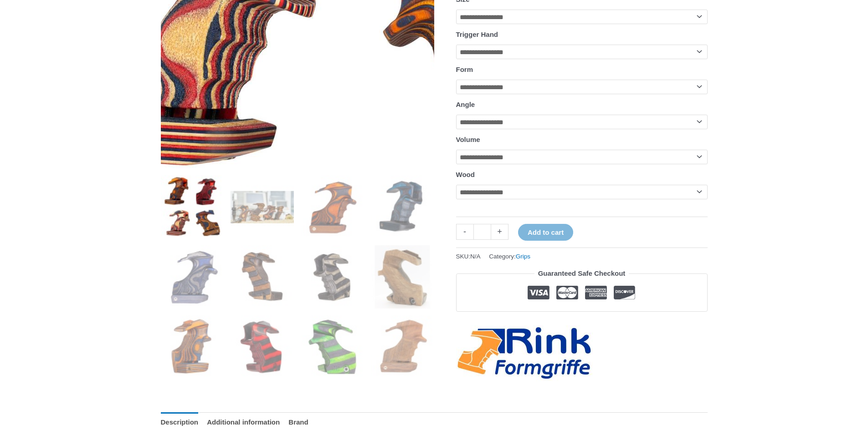 The height and width of the screenshot is (430, 868). What do you see at coordinates (193, 347) in the screenshot?
I see `img: Rink Air Pistol Grip - Image 9` at bounding box center [193, 347].